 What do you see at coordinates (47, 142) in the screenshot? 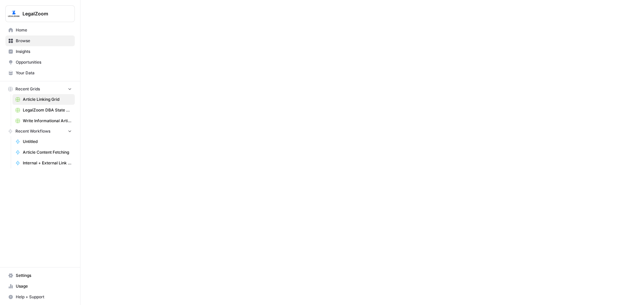
I see `span: Untitled` at bounding box center [47, 142].